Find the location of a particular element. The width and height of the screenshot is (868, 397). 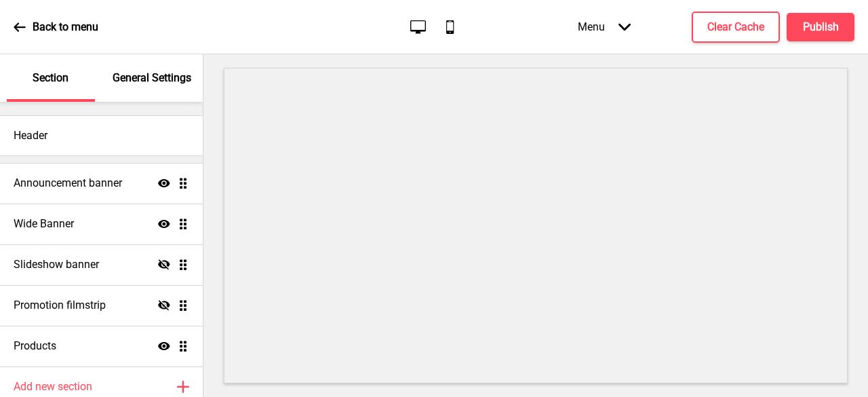

h4: Publish is located at coordinates (821, 27).